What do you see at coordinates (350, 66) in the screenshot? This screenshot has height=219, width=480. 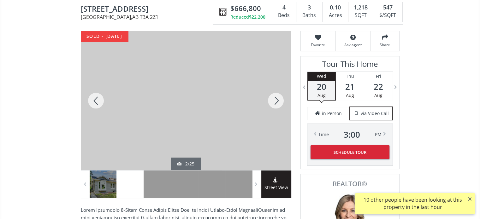 I see `h3: Tour This Home` at bounding box center [350, 66].